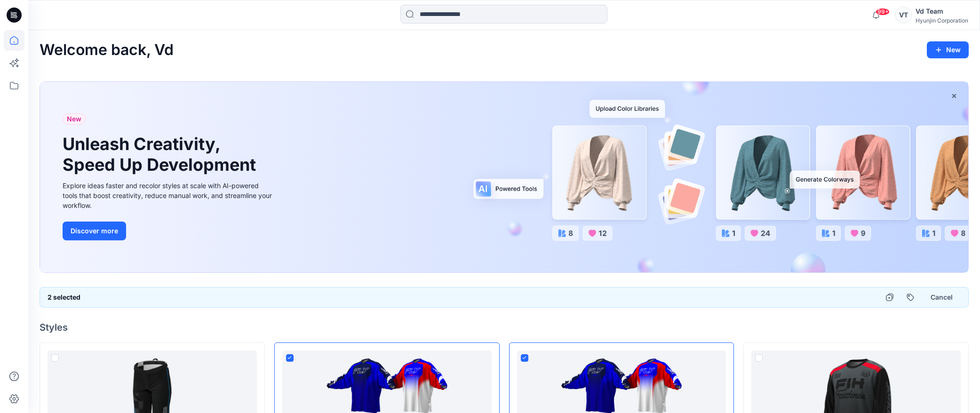 The image size is (980, 413). What do you see at coordinates (161, 154) in the screenshot?
I see `h1: Unleash Creativity, Speed Up Development` at bounding box center [161, 154].